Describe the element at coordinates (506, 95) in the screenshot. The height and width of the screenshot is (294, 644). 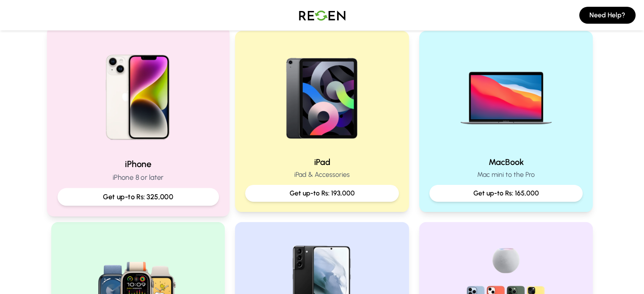
I see `img: MacBook` at that location.